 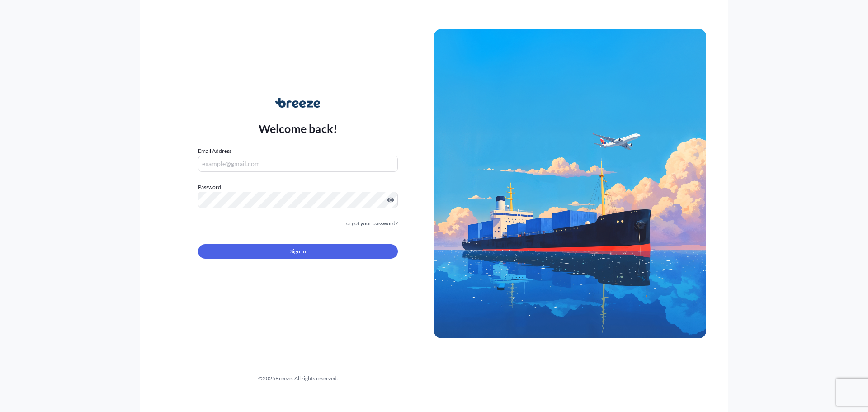 What do you see at coordinates (391, 200) in the screenshot?
I see `button: Show password` at bounding box center [391, 200].